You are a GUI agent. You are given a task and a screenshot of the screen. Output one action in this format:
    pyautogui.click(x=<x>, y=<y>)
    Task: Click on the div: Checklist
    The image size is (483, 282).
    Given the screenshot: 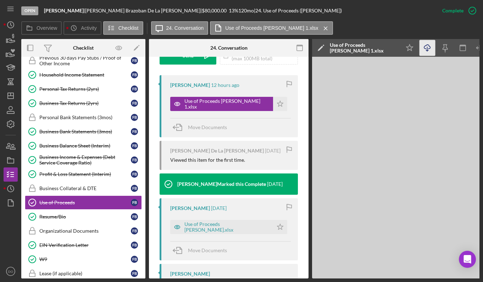 What is the action you would take?
    pyautogui.click(x=83, y=48)
    